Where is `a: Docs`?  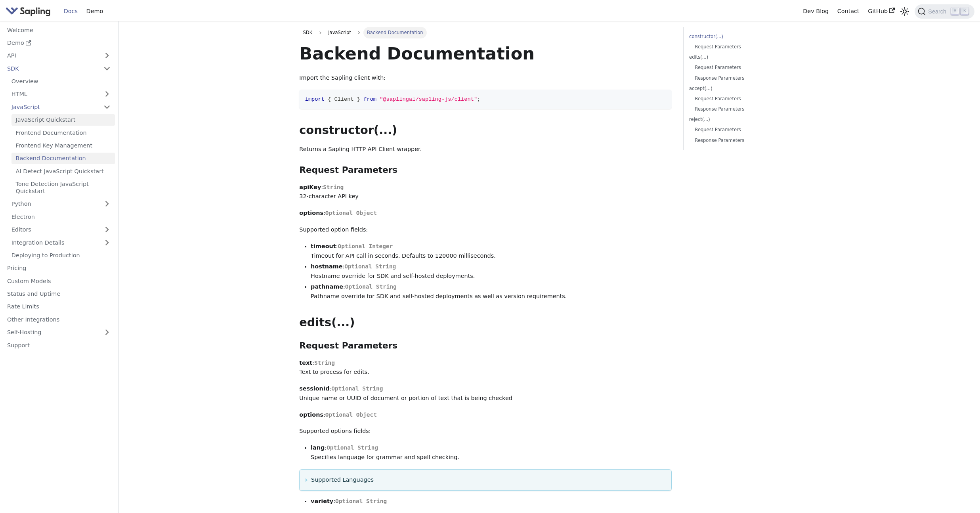 a: Docs is located at coordinates (71, 11).